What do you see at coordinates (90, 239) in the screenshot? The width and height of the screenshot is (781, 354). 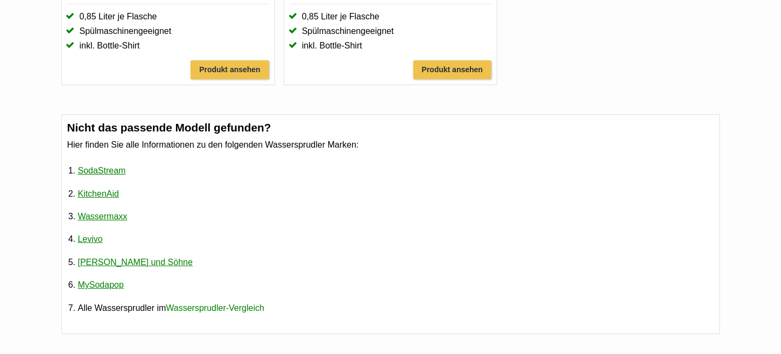 I see `a: Levivo` at bounding box center [90, 239].